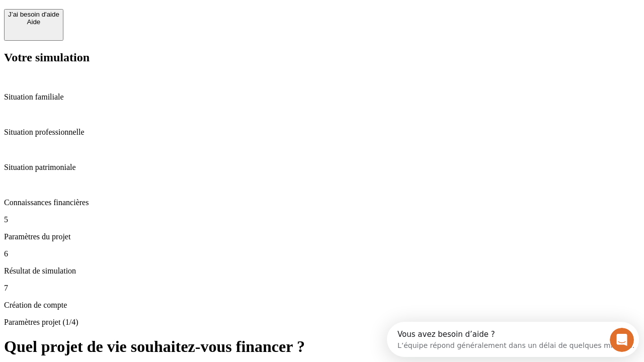  I want to click on h2: Votre simulation, so click(322, 57).